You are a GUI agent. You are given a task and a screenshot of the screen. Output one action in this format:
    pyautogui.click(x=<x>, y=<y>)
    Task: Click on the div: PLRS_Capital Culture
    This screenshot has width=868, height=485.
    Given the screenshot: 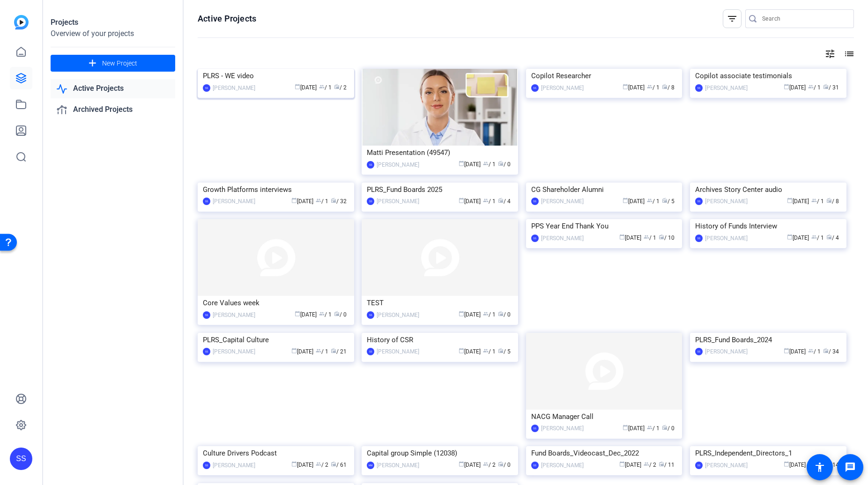 What is the action you would take?
    pyautogui.click(x=276, y=340)
    